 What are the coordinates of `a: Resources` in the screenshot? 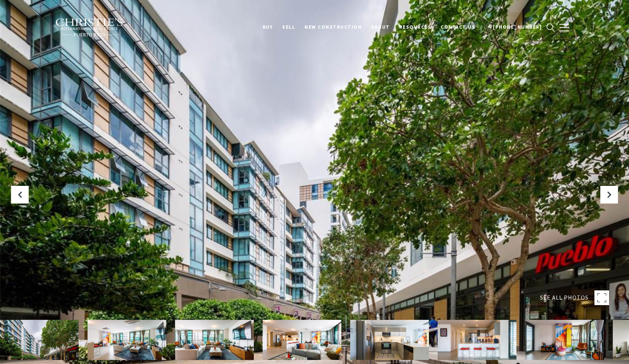 It's located at (415, 28).